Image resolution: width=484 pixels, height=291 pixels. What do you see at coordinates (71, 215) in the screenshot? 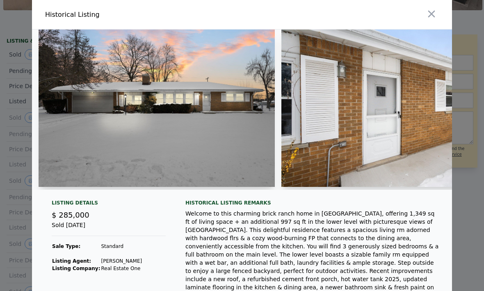
I see `span: $ 285,000` at bounding box center [71, 215].